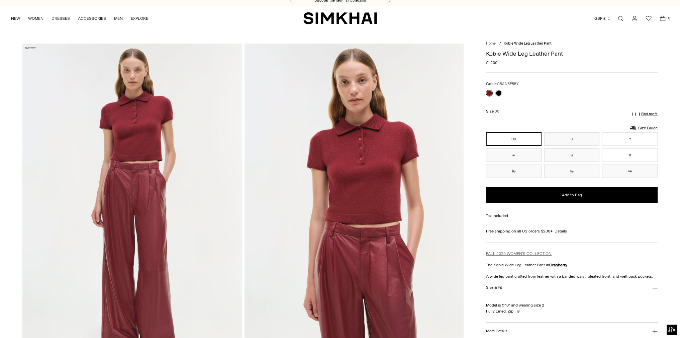 The height and width of the screenshot is (338, 680). Describe the element at coordinates (630, 171) in the screenshot. I see `button: 14` at that location.